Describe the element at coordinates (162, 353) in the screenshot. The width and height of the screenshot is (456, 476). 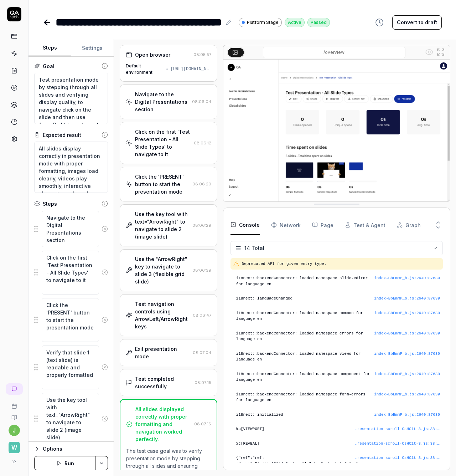
I see `div: Exit presentation mode` at that location.